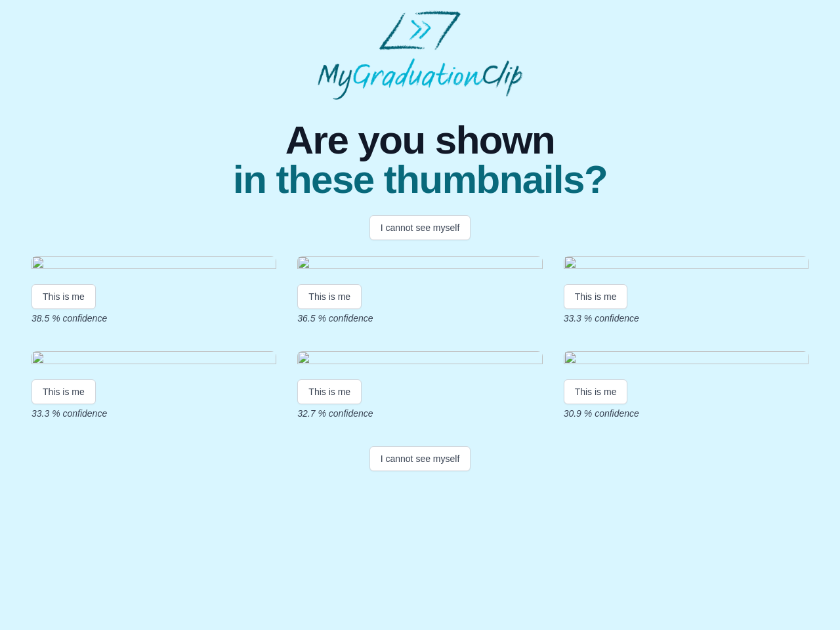 This screenshot has width=840, height=630. What do you see at coordinates (686, 414) in the screenshot?
I see `p: 30.9 % confidence` at bounding box center [686, 414].